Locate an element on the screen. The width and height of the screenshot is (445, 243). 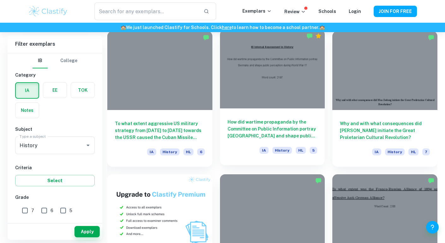
a: Schools is located at coordinates (327, 11).